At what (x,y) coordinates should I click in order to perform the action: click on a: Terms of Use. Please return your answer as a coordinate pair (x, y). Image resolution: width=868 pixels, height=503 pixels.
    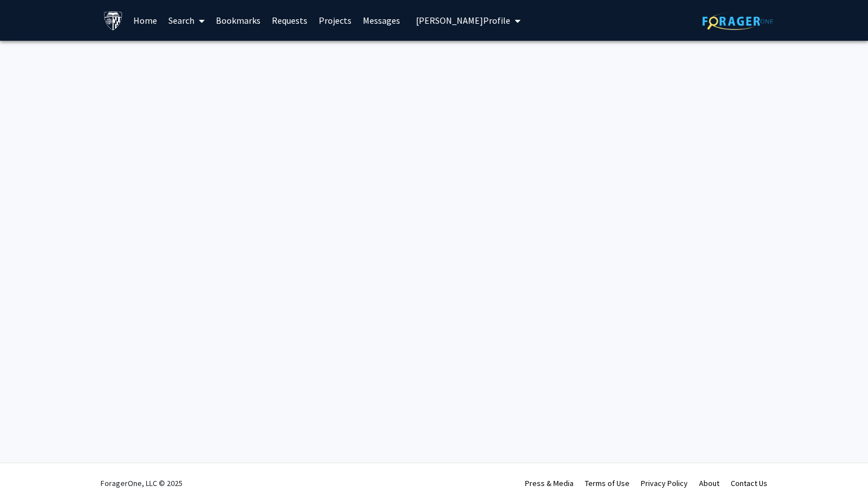
    Looking at the image, I should click on (607, 483).